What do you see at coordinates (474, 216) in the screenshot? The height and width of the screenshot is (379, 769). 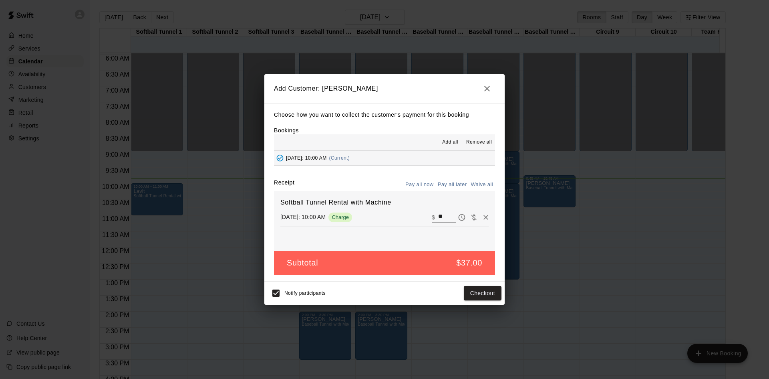 I see `span: Waive payment` at bounding box center [474, 216].